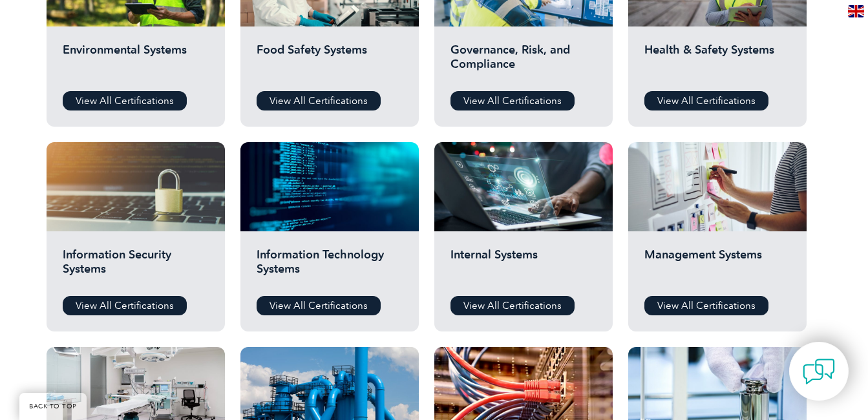  What do you see at coordinates (330, 62) in the screenshot?
I see `h2: Food Safety Systems` at bounding box center [330, 62].